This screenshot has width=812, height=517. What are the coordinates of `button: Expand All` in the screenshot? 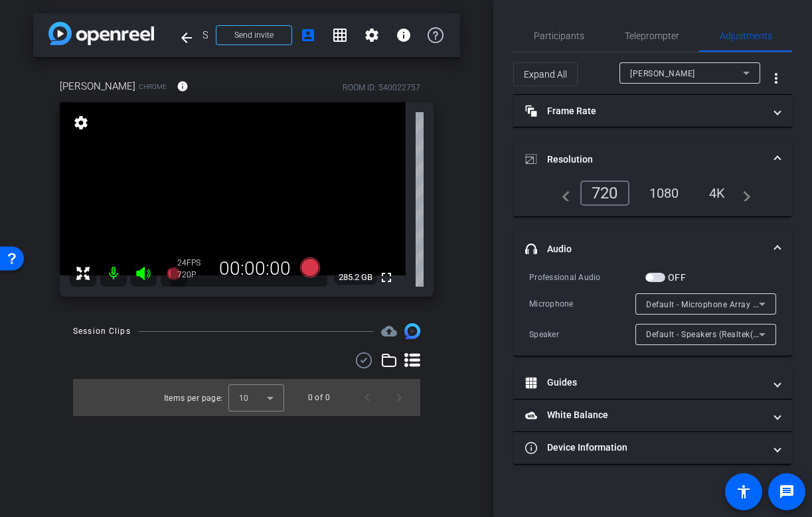 It's located at (545, 75).